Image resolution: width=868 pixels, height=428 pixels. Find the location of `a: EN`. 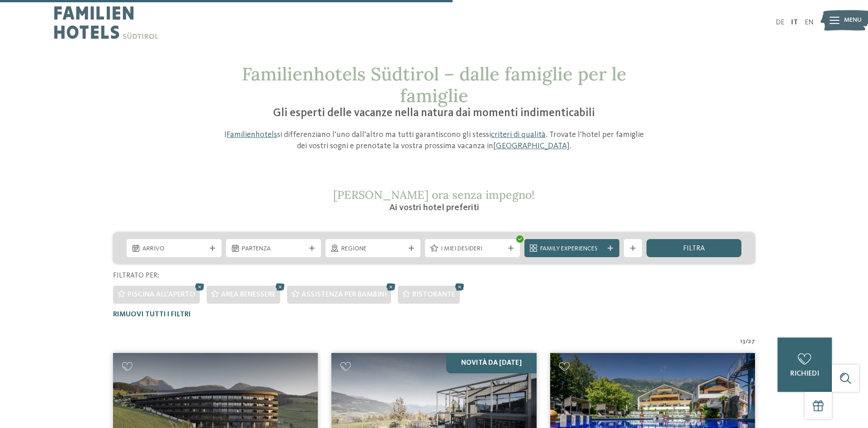

a: EN is located at coordinates (809, 23).